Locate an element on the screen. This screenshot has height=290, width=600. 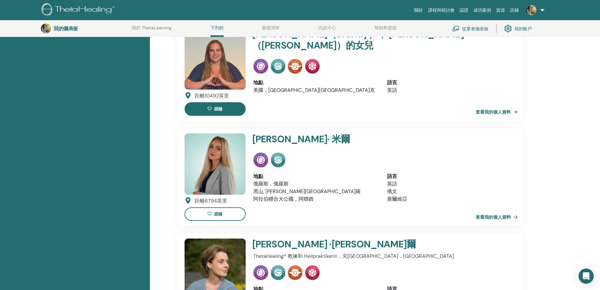
font: 課程與研討會 is located at coordinates (441, 10).